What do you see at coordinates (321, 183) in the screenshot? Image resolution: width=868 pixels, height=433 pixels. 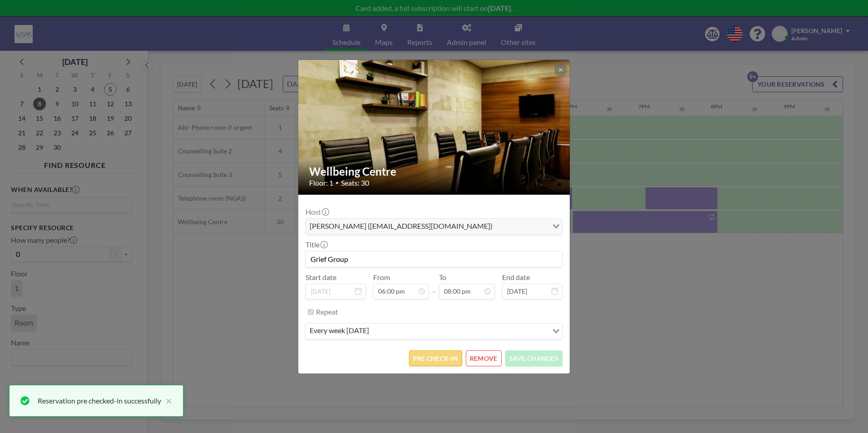 I see `span: Floor: 1` at bounding box center [321, 183].